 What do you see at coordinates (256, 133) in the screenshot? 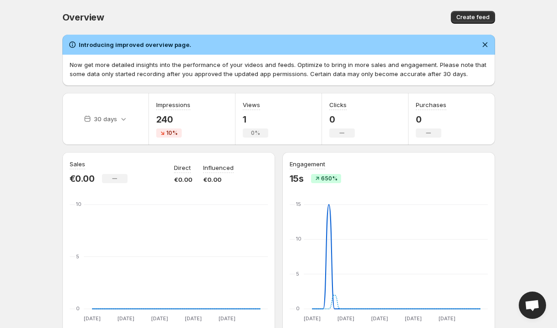
I see `span: 0%` at bounding box center [256, 133].